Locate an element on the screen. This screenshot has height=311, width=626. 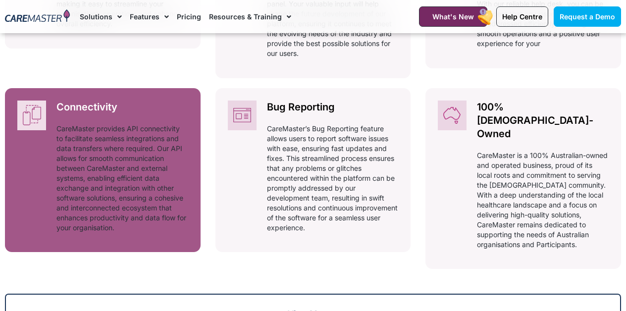
span: Help Centre is located at coordinates (522, 16).